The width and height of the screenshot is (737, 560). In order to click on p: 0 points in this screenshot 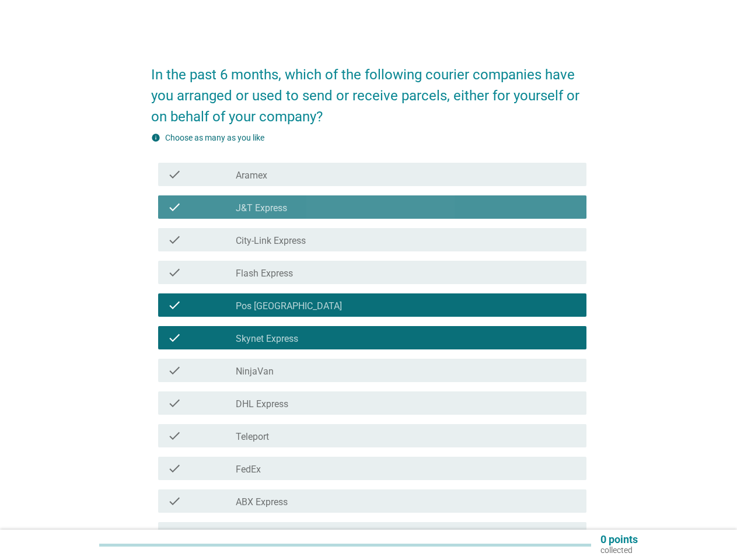, I will do `click(619, 540)`.